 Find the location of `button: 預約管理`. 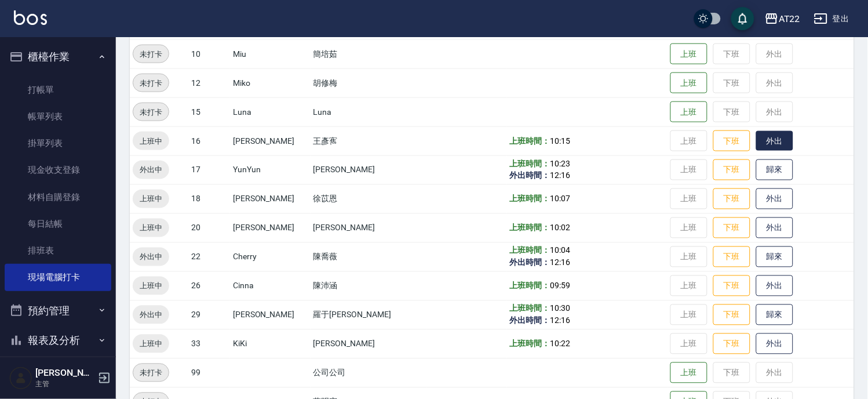

button: 預約管理 is located at coordinates (58, 310).